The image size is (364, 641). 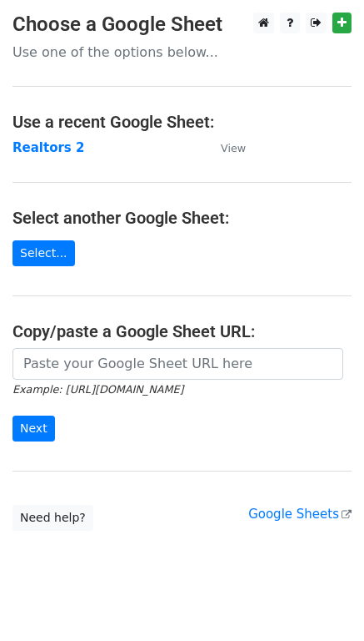 I want to click on a: Select..., so click(x=44, y=253).